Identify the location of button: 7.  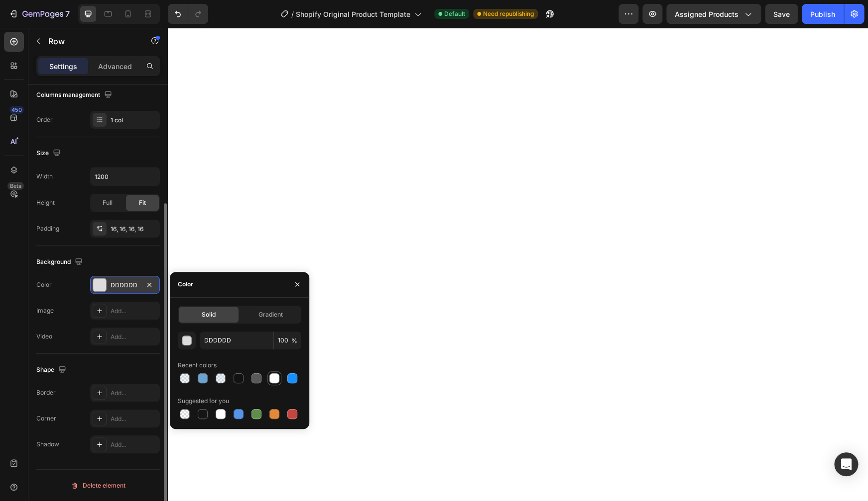
(38, 14).